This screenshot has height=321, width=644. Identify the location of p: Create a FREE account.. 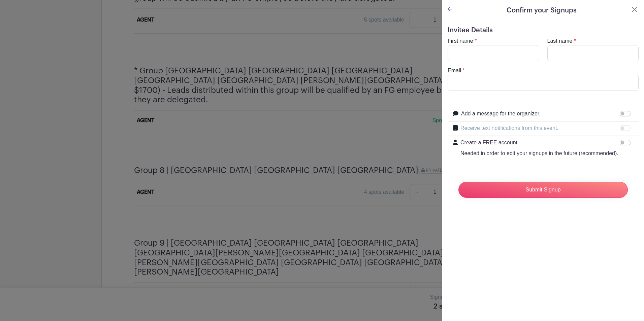
(539, 143).